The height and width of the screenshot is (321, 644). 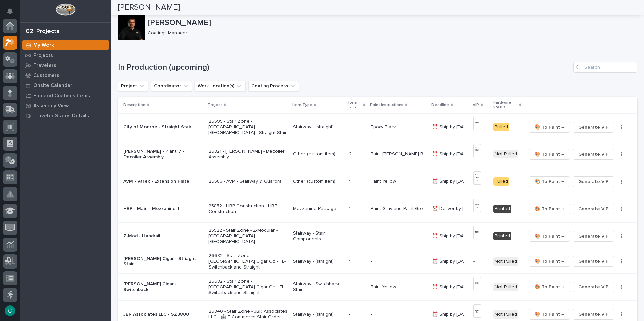 I want to click on p: Assembly View, so click(x=51, y=106).